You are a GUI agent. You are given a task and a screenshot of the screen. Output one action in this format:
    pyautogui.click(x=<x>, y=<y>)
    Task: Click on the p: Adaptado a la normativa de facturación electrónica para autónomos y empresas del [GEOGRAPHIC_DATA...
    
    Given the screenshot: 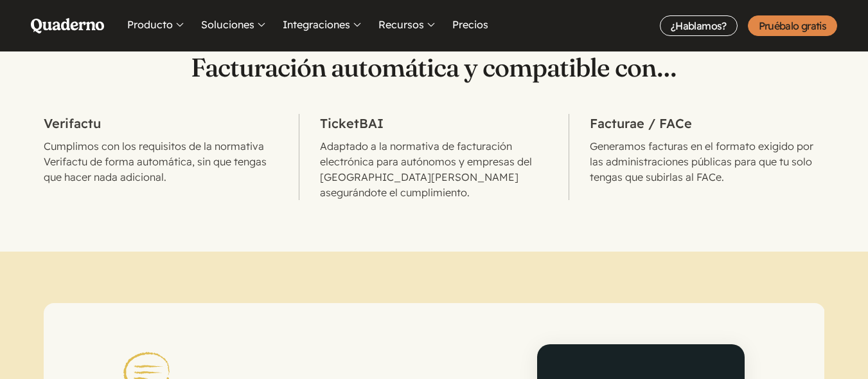 What is the action you would take?
    pyautogui.click(x=433, y=169)
    